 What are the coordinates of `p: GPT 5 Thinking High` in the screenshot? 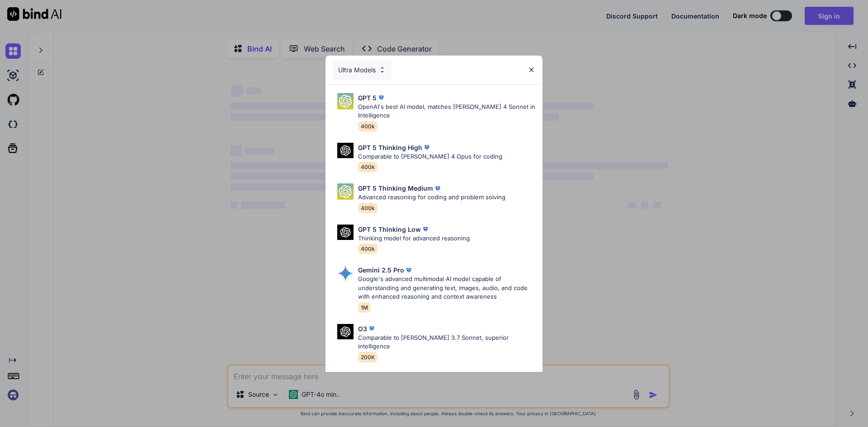 It's located at (390, 147).